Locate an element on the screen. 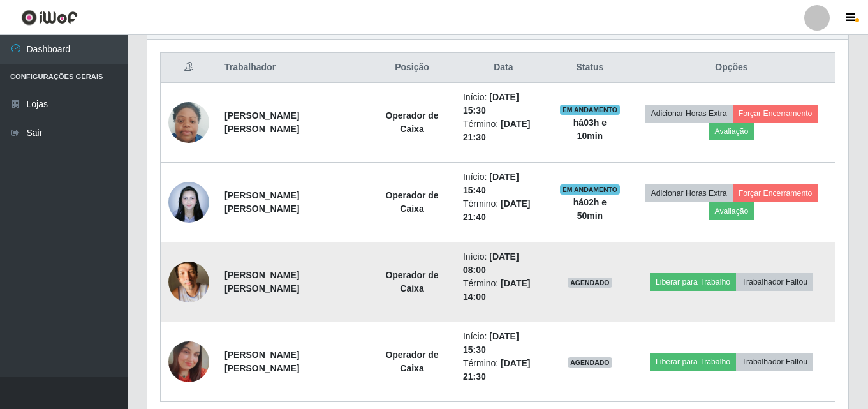 The width and height of the screenshot is (868, 409). th: Data is located at coordinates (503, 68).